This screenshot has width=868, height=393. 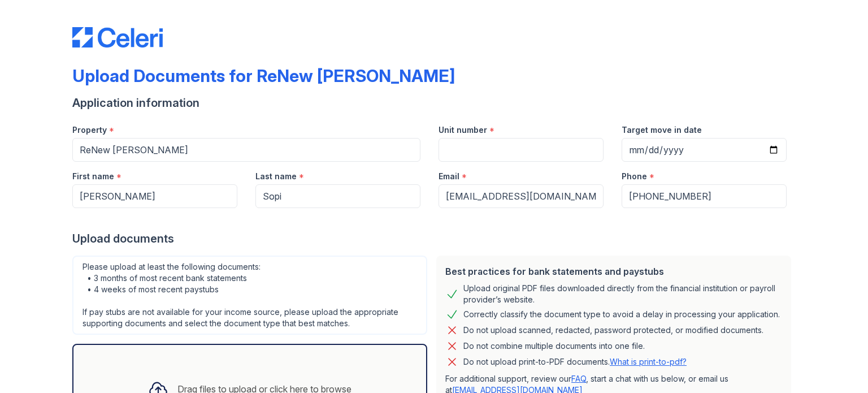 I want to click on div: Upload original PDF files downloaded directly from the financial institution or payroll provider’..., so click(x=623, y=294).